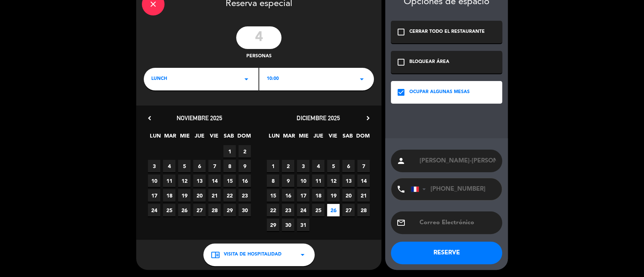 The image size is (644, 277). What do you see at coordinates (401, 189) in the screenshot?
I see `i: phone` at bounding box center [401, 189].